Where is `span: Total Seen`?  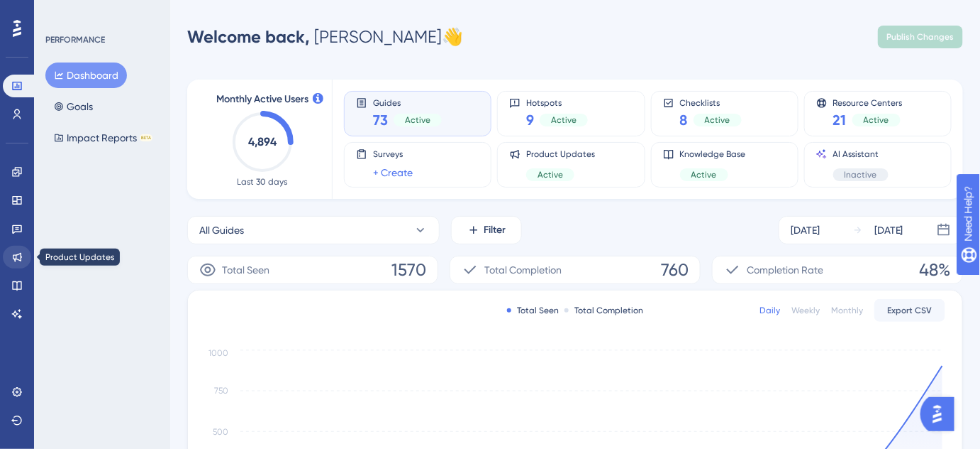 span: Total Seen is located at coordinates (245, 270).